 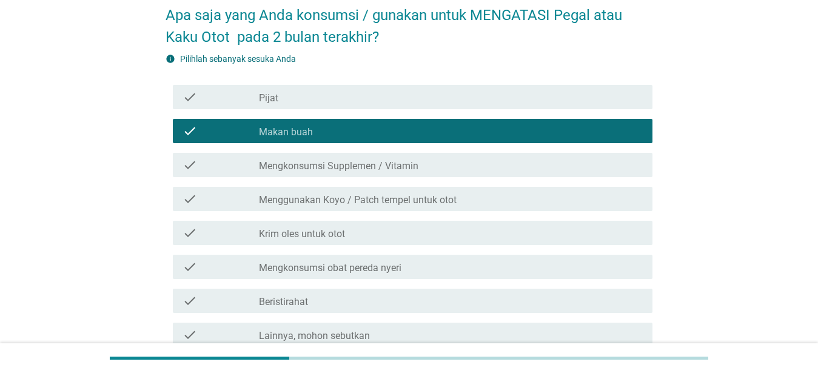 What do you see at coordinates (338, 166) in the screenshot?
I see `label: Mengkonsumsi Supplemen / Vitamin` at bounding box center [338, 166].